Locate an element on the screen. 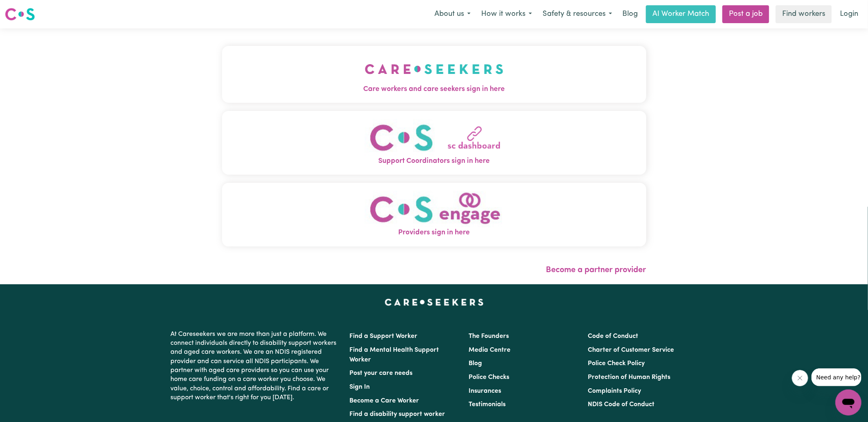 The image size is (868, 422). a: Police Checks is located at coordinates (488, 378).